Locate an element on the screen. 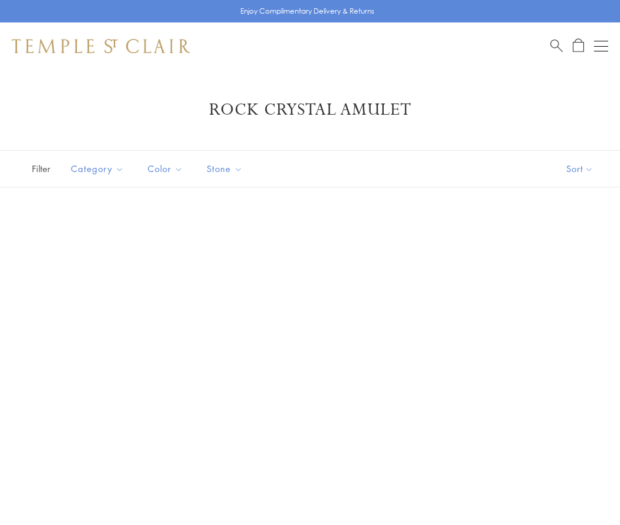 This screenshot has width=620, height=525. a: Open Shopping Bag is located at coordinates (578, 45).